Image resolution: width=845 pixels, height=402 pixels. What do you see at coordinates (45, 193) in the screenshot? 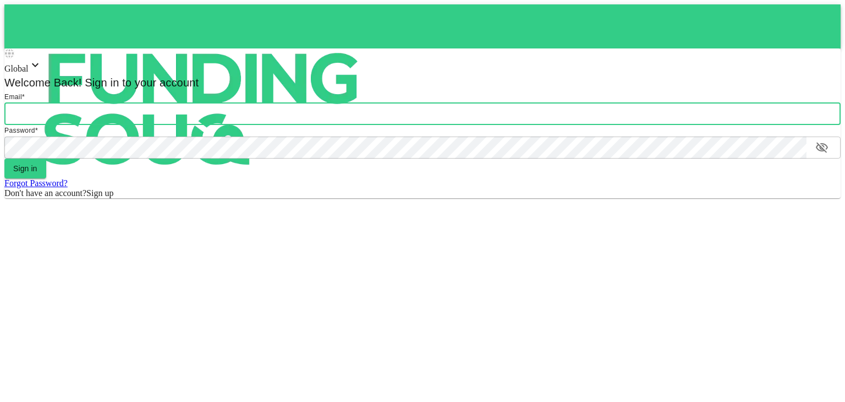
I see `span: Don't have an account?` at bounding box center [45, 193].